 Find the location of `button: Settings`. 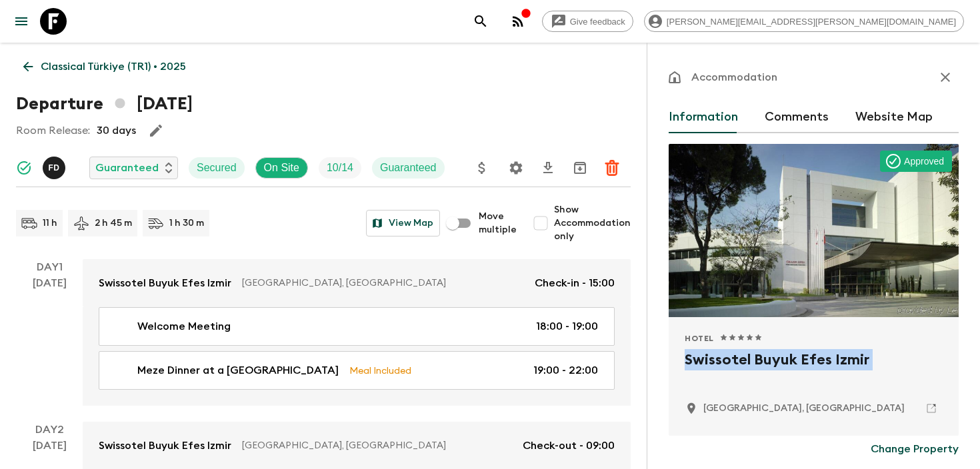

button: Settings is located at coordinates (516, 168).